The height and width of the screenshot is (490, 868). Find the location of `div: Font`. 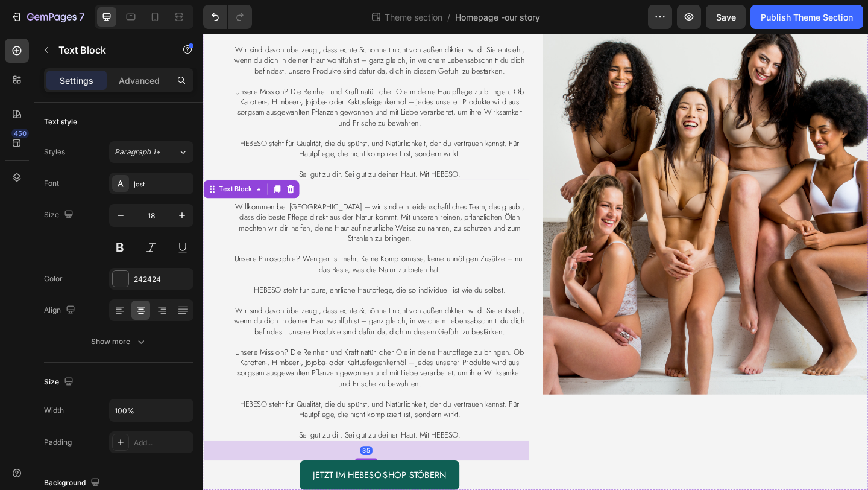

div: Font is located at coordinates (51, 183).